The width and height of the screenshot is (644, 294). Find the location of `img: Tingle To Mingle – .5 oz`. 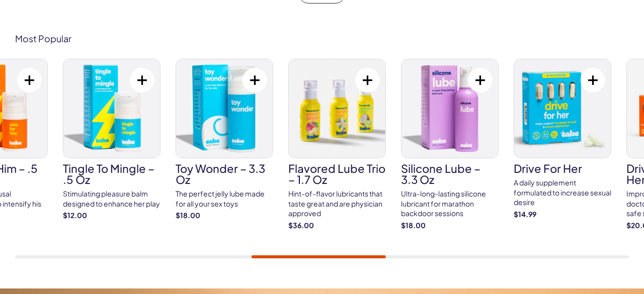

img: Tingle To Mingle – .5 oz is located at coordinates (112, 109).